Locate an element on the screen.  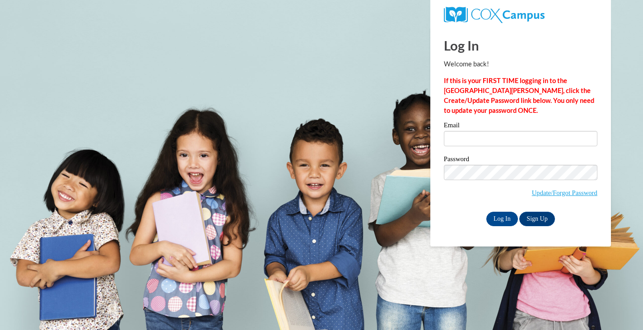
a: COX Campus is located at coordinates (494, 14).